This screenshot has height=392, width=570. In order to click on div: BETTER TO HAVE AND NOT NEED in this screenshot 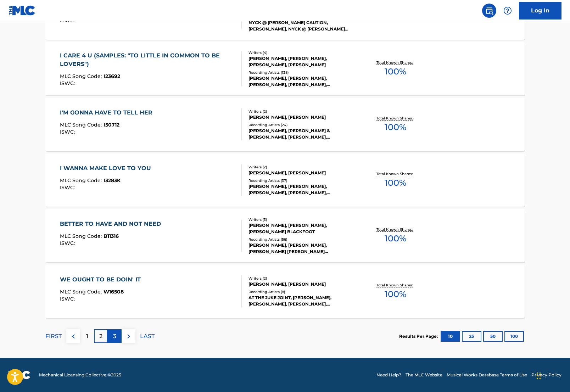, I will do `click(112, 224)`.